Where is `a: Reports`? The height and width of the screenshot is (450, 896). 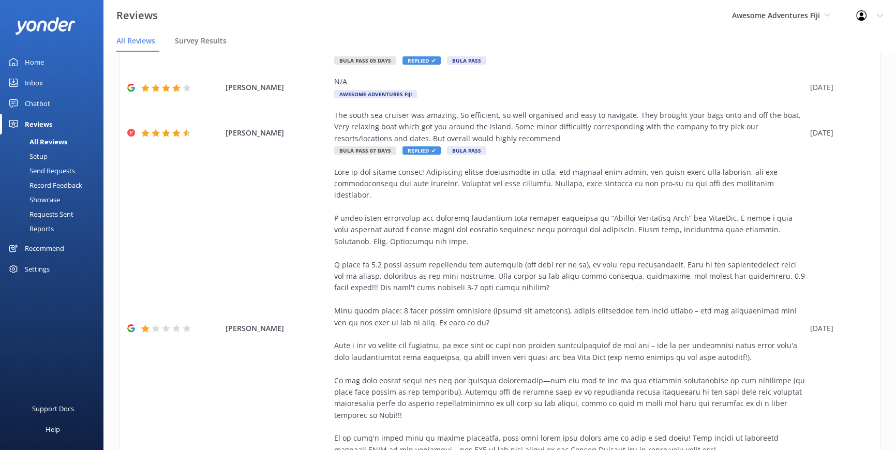 a: Reports is located at coordinates (55, 229).